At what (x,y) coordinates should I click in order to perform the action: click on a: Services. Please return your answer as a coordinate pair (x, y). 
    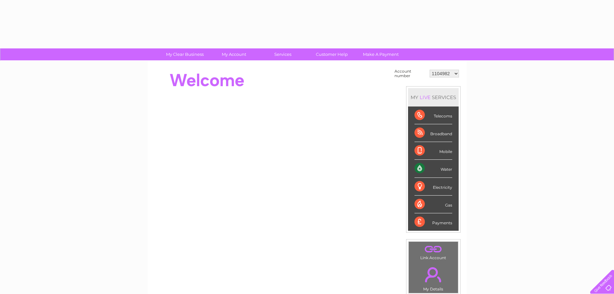
    Looking at the image, I should click on (283, 54).